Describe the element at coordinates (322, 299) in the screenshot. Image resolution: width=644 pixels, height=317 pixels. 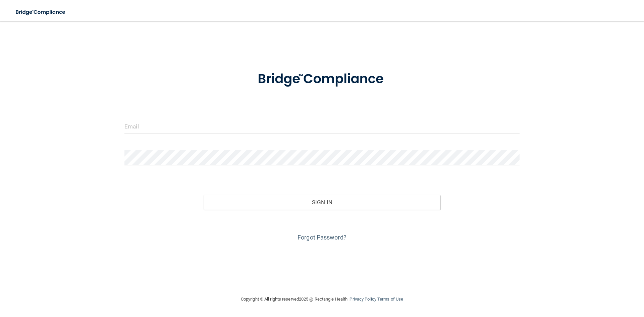
I see `div: Copyright © All rights reserved 2025 @ Rectangle Health | |` at that location.